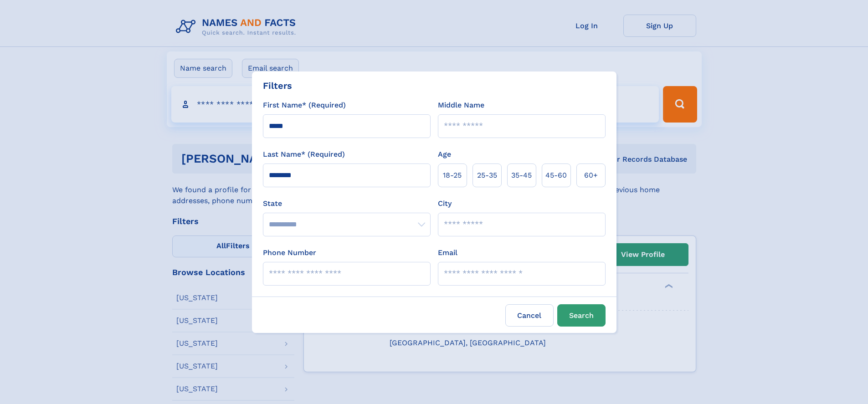  I want to click on label: Email, so click(447, 253).